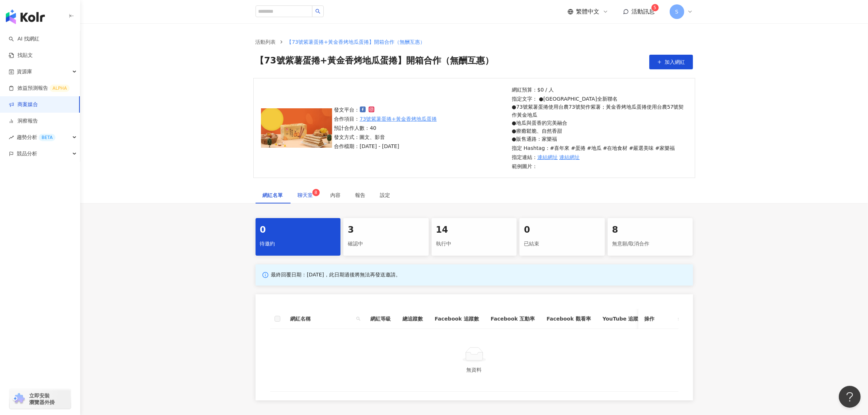  What do you see at coordinates (265, 275) in the screenshot?
I see `span: info-circle` at bounding box center [265, 275].